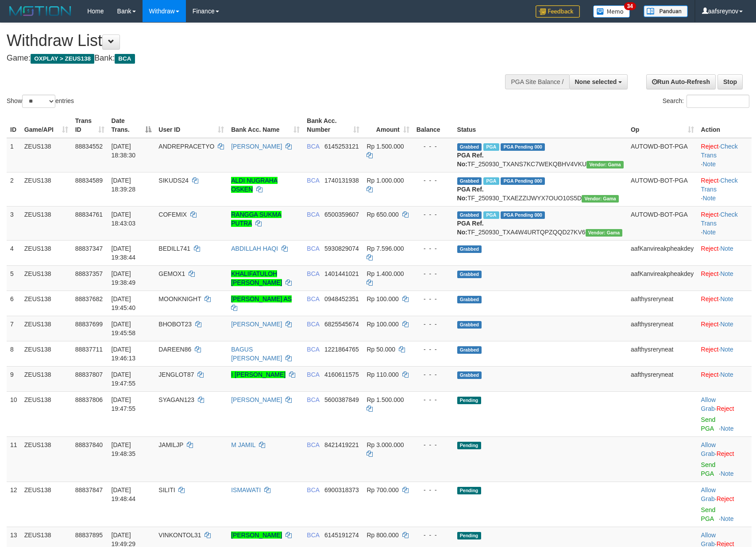 The height and width of the screenshot is (547, 756). What do you see at coordinates (630, 6) in the screenshot?
I see `span: 34` at bounding box center [630, 6].